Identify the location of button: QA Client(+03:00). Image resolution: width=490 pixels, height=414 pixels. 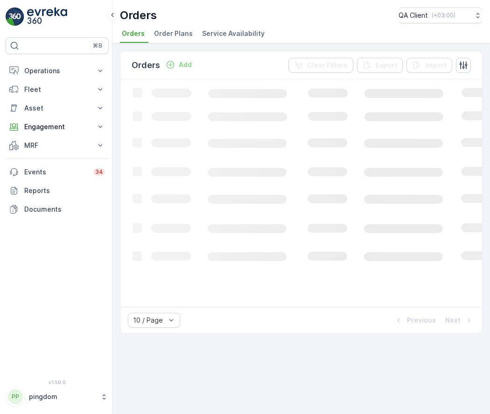
(440, 15).